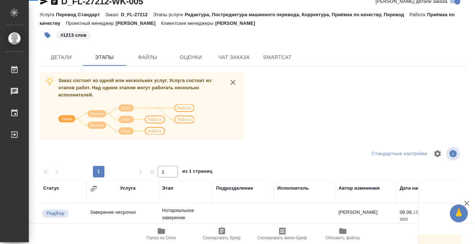  I want to click on span: Детали, so click(61, 57).